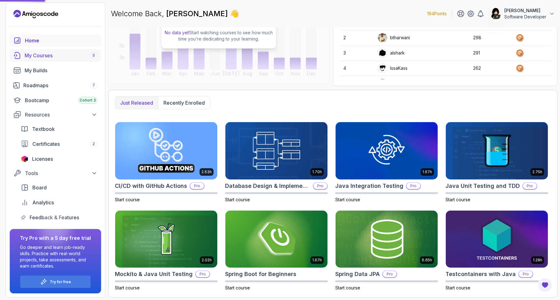 The image size is (560, 300). What do you see at coordinates (491, 38) in the screenshot?
I see `td: 298` at bounding box center [491, 38].